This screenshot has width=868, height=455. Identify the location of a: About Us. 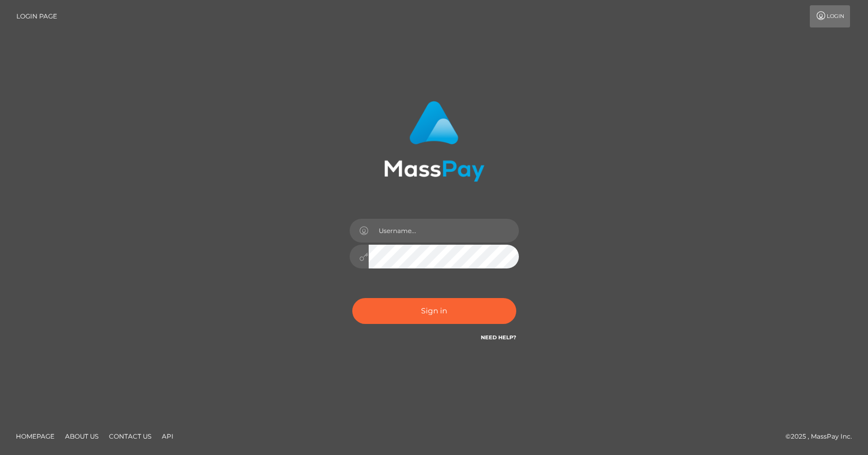
(81, 436).